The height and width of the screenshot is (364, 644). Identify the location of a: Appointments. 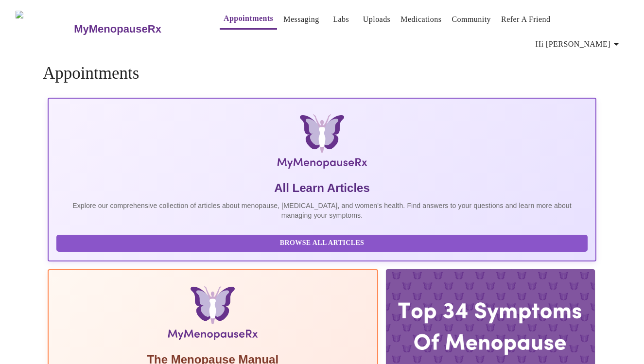
(249, 18).